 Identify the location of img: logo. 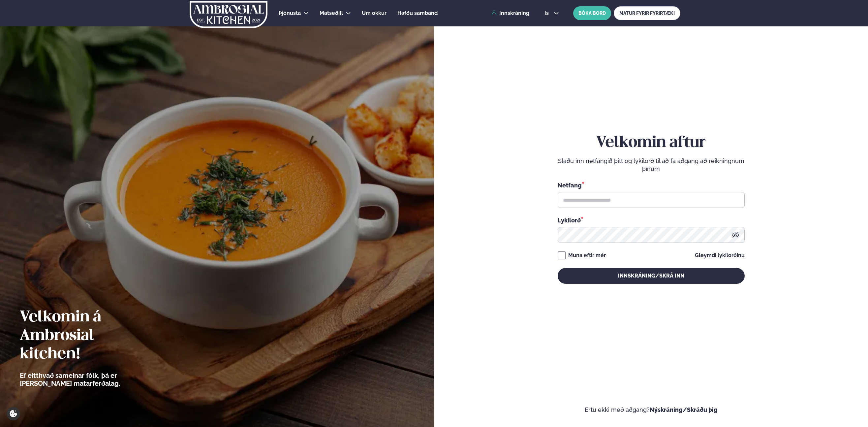
(229, 15).